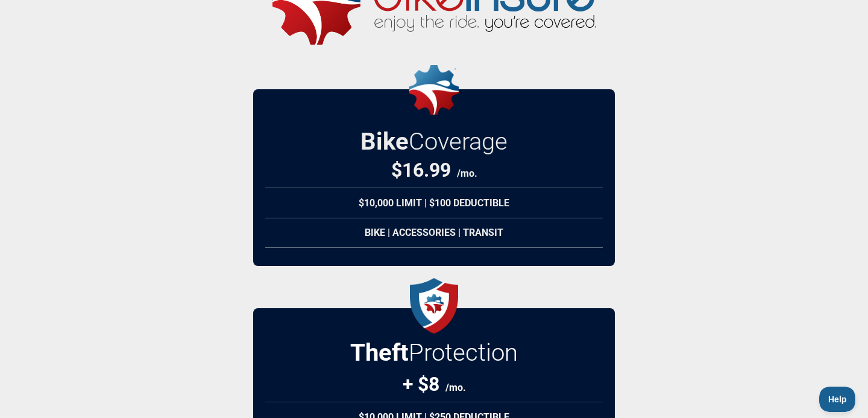 Image resolution: width=868 pixels, height=418 pixels. I want to click on h2: Protection, so click(434, 352).